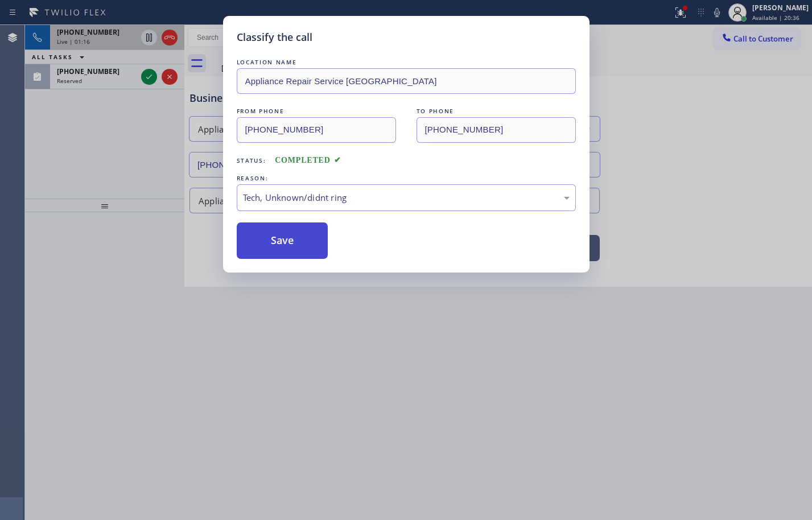 The width and height of the screenshot is (812, 520). Describe the element at coordinates (496, 130) in the screenshot. I see `input: To phone` at that location.